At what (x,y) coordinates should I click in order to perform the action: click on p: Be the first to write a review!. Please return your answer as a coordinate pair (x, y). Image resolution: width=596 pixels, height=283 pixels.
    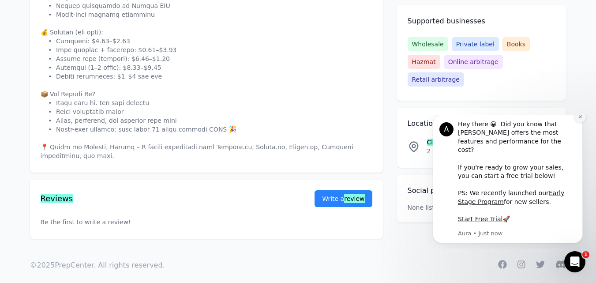
    Looking at the image, I should click on (206, 222).